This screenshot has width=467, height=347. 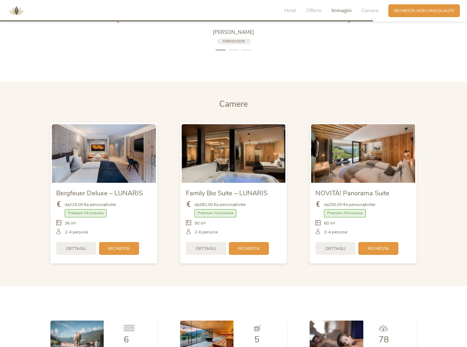 What do you see at coordinates (341, 10) in the screenshot?
I see `span: Immagini` at bounding box center [341, 10].